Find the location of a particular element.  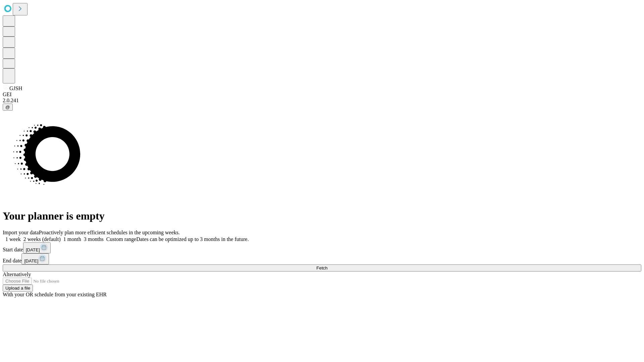

span: Alternatively is located at coordinates (17, 274).